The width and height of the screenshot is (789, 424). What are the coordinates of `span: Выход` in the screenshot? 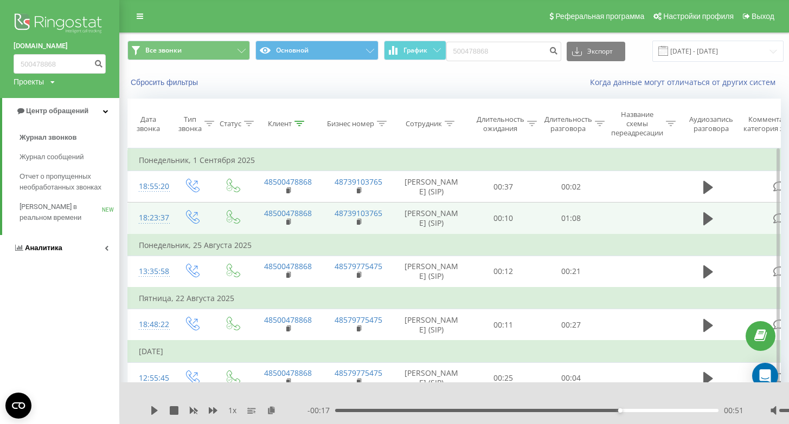 It's located at (763, 16).